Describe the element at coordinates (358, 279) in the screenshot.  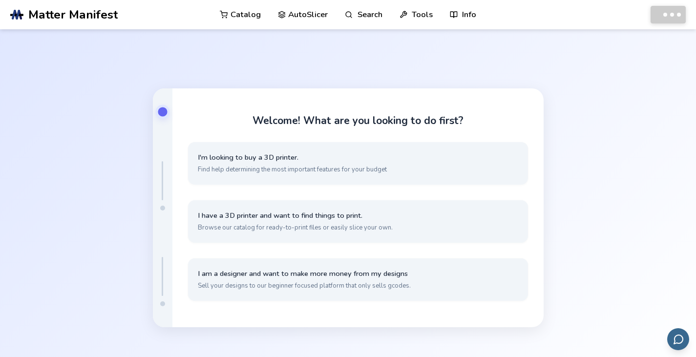
I see `button: I am a designer and want to make more money from my designsSell your designs to our beginner focu...` at that location.